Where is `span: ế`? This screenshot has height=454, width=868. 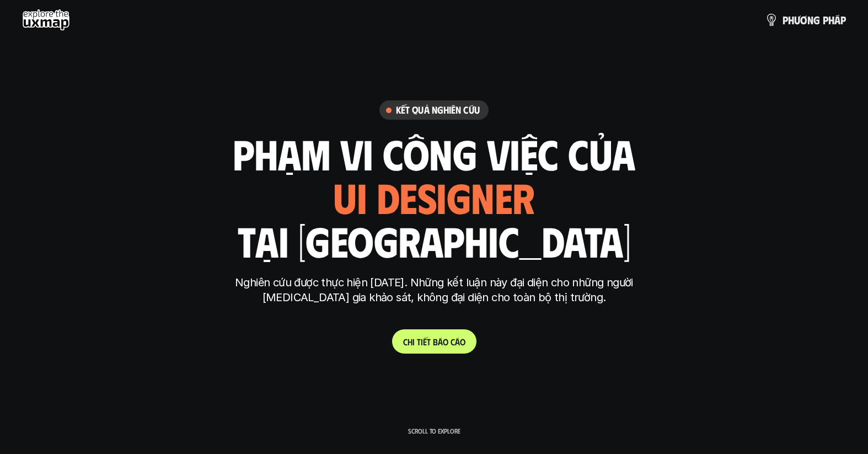
span: ế is located at coordinates (425, 341).